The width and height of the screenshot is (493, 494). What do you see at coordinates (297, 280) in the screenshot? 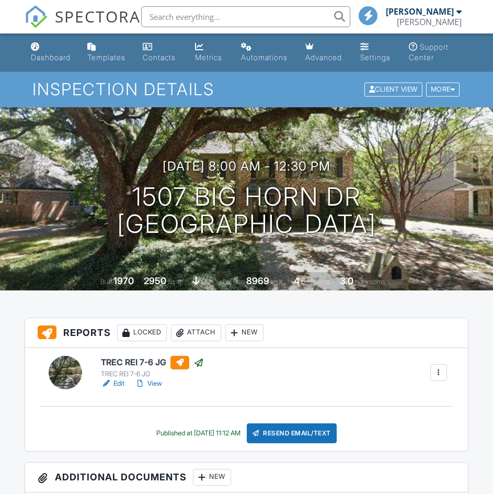
I see `div: 4` at bounding box center [297, 280].